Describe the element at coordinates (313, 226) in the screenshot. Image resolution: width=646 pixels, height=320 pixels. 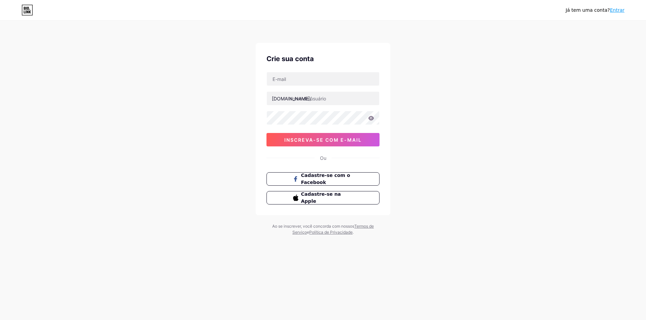
I see `font: Ao se inscrever, você concorda com nossos` at that location.